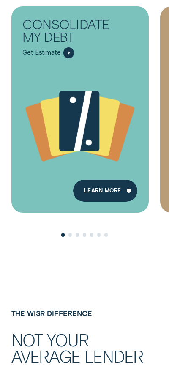 The height and width of the screenshot is (387, 169). I want to click on h4: The Wisr Difference, so click(84, 313).